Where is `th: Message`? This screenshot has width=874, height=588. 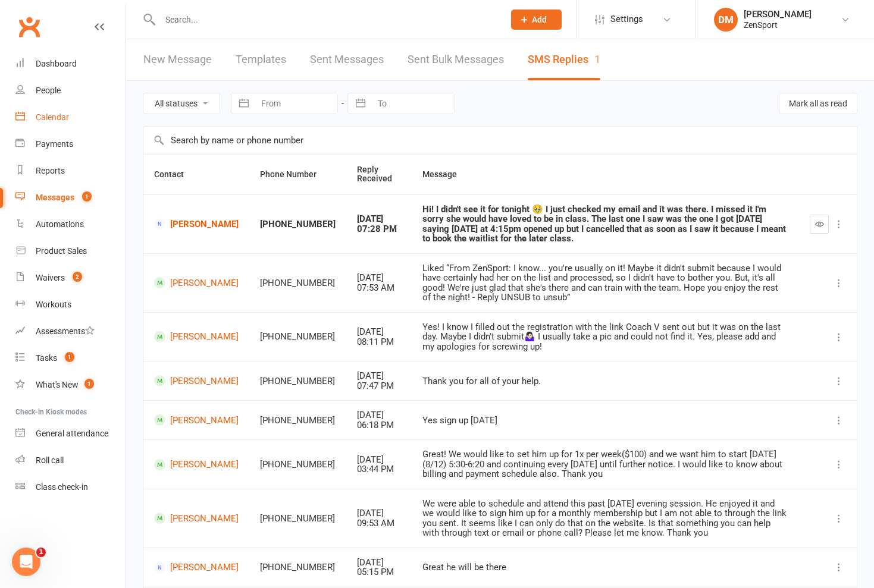 th: Message is located at coordinates (604, 175).